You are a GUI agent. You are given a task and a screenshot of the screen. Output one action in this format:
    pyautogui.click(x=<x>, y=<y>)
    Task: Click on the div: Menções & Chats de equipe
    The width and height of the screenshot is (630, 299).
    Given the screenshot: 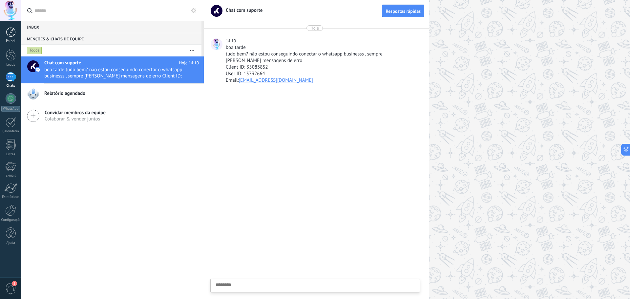 What is the action you would take?
    pyautogui.click(x=111, y=39)
    